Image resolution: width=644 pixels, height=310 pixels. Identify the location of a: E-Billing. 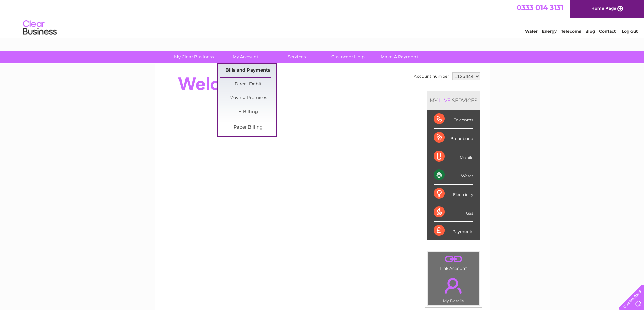
(248, 112).